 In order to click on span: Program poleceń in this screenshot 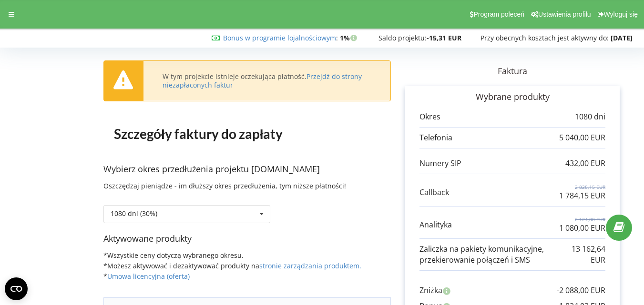, I will do `click(499, 14)`.